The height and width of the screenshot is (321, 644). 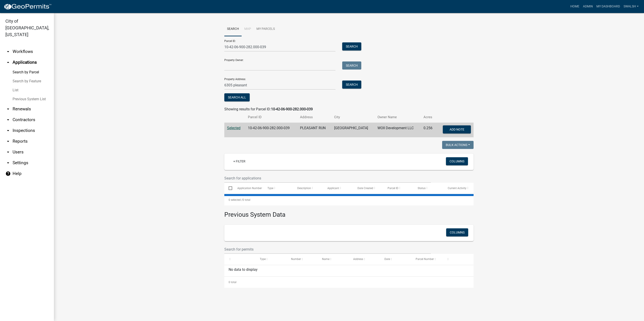 What do you see at coordinates (459, 188) in the screenshot?
I see `datatable-header-cell: Current Activity` at bounding box center [459, 188].